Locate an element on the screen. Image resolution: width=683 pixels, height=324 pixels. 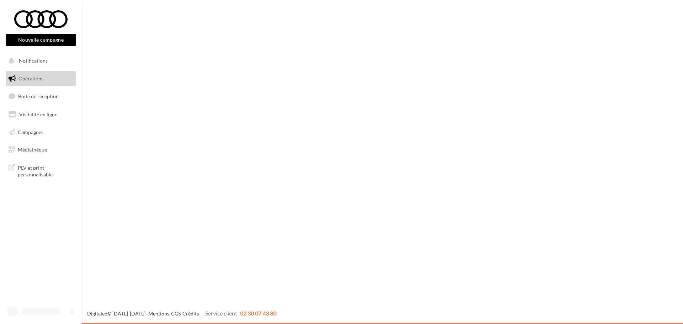
span: Notifications is located at coordinates (33, 60).